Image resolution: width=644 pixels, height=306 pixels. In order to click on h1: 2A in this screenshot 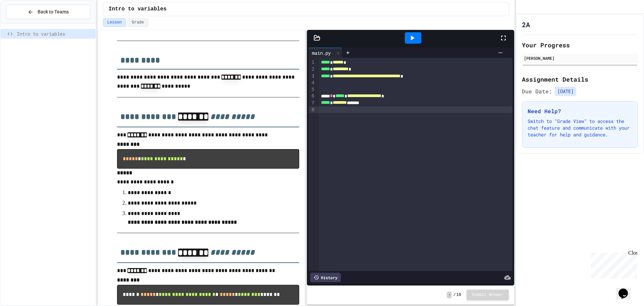, I will do `click(526, 25)`.